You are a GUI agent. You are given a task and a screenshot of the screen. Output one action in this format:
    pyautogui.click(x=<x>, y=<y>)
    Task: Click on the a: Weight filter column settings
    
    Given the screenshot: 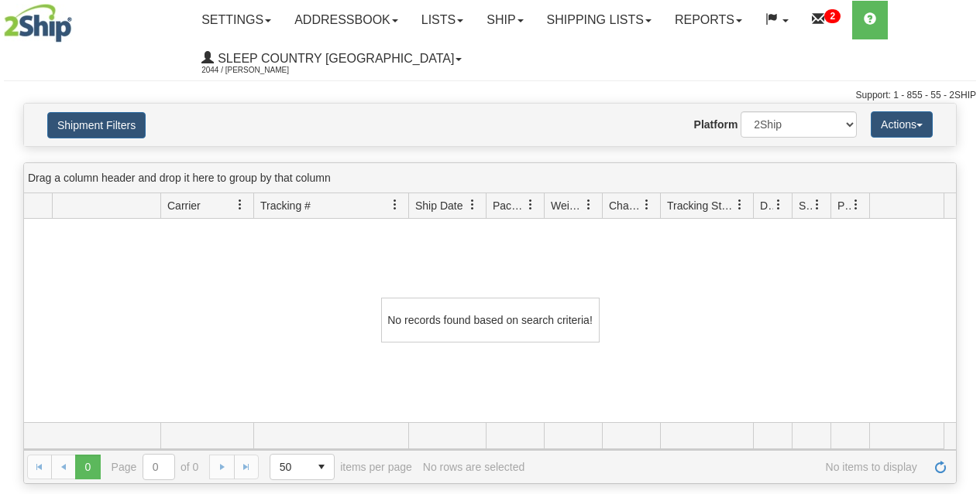 What is the action you would take?
    pyautogui.click(x=589, y=205)
    